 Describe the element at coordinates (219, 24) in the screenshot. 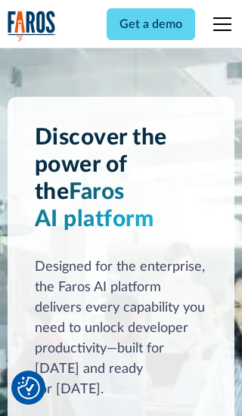

I see `div: menu` at that location.